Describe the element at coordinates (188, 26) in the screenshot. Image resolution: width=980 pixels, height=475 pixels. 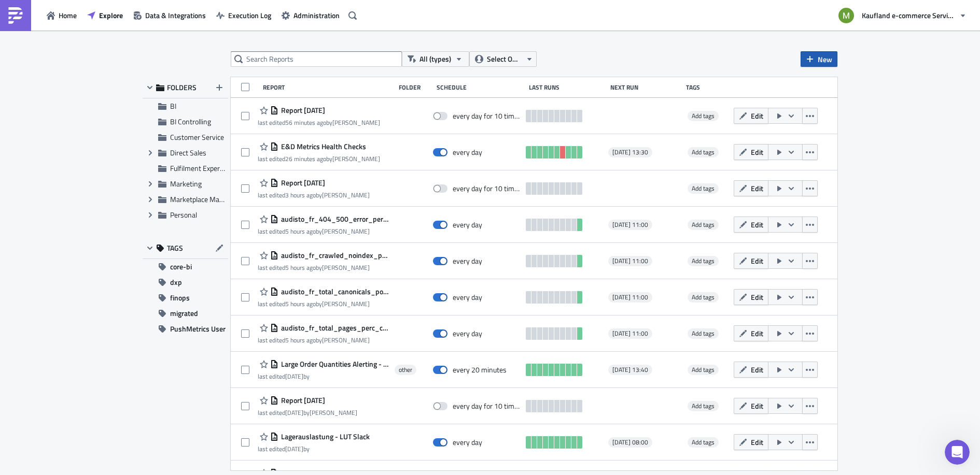
I see `div: Close` at that location.